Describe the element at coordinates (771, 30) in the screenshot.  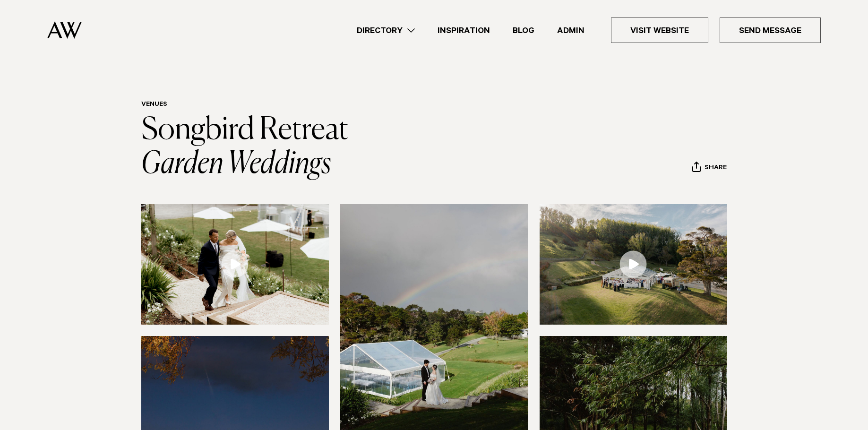
I see `a: Send Message` at that location.